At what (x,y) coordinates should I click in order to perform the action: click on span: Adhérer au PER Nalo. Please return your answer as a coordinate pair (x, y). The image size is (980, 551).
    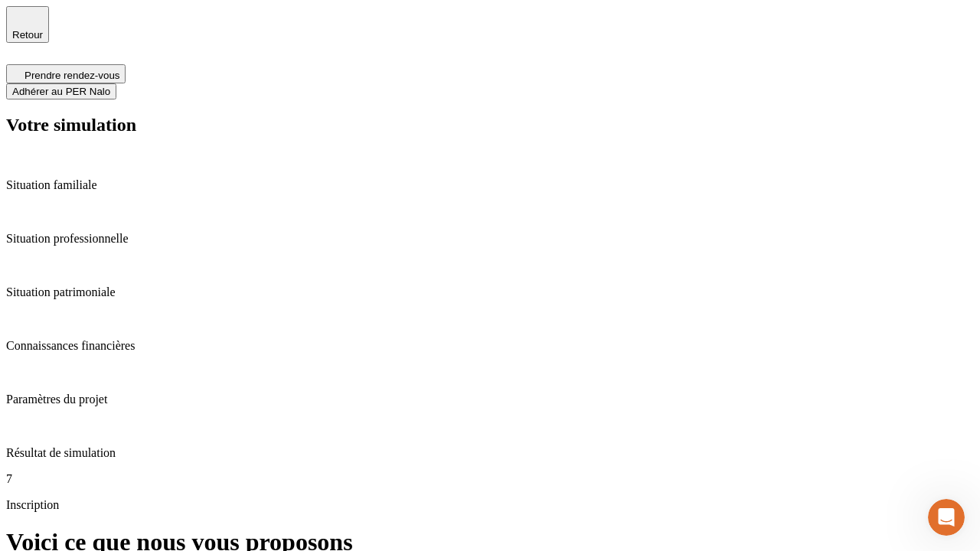
    Looking at the image, I should click on (61, 91).